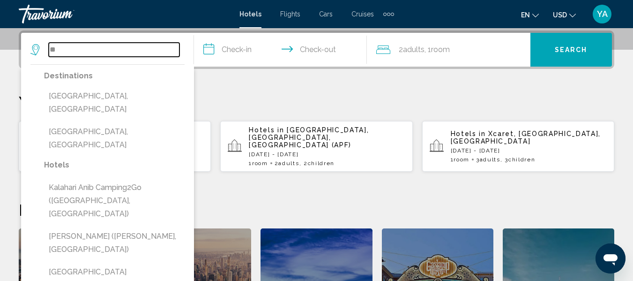 The image size is (633, 281). I want to click on button: Search, so click(571, 50).